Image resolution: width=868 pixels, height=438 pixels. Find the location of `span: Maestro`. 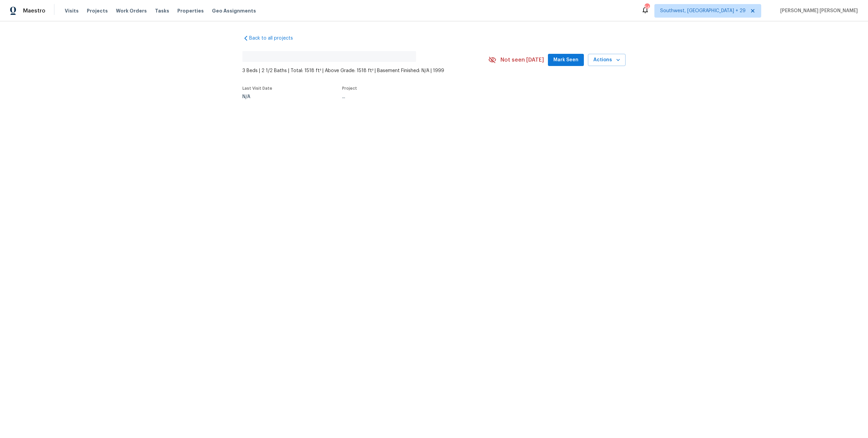

span: Maestro is located at coordinates (35, 11).